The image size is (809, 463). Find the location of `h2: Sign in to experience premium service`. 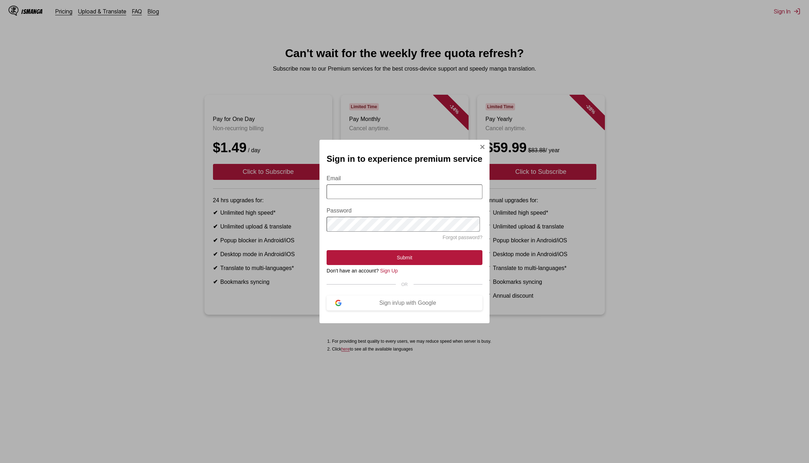

h2: Sign in to experience premium service is located at coordinates (404, 159).